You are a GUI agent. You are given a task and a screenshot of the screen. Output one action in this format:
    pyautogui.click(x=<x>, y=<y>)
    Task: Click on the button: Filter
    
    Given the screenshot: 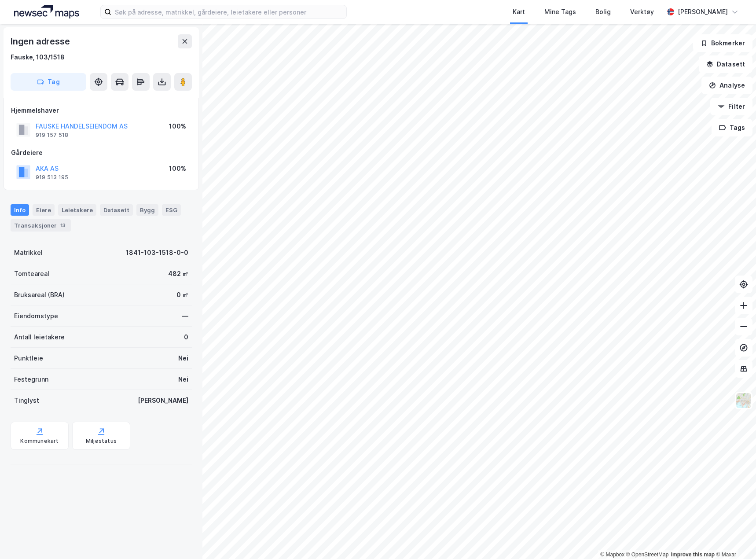 What is the action you would take?
    pyautogui.click(x=731, y=106)
    